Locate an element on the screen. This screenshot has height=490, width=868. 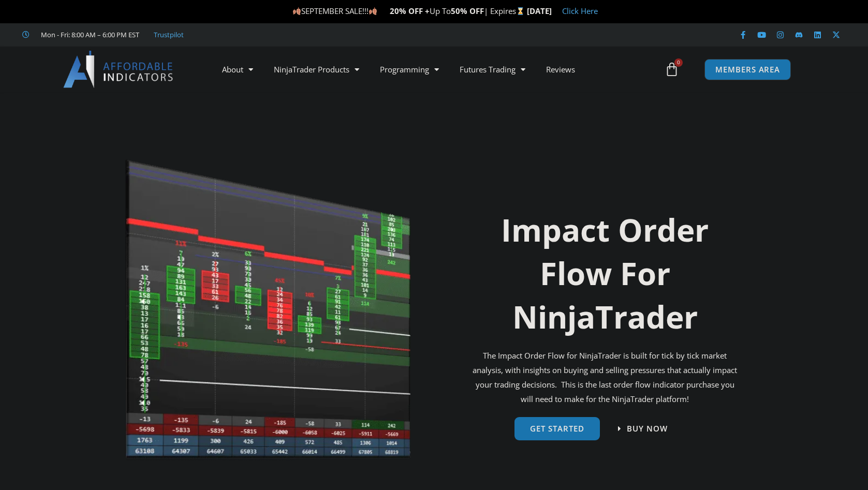
img: Orderflow | Affordable Indicators – NinjaTrader is located at coordinates (268, 310).